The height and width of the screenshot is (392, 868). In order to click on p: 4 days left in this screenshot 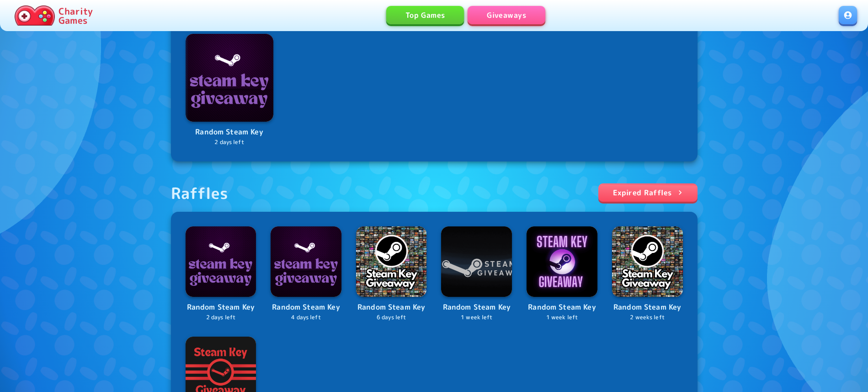, I will do `click(306, 317)`.